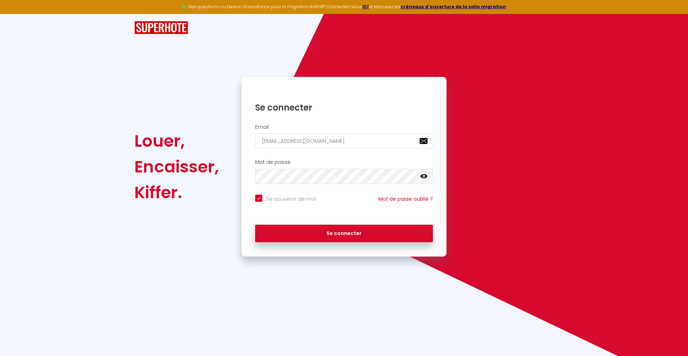  I want to click on h1: Se connecter, so click(344, 107).